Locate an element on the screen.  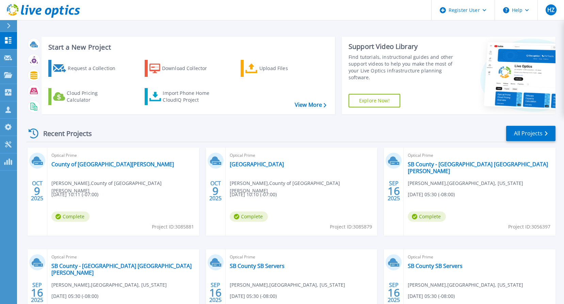
h3: Start a New Project is located at coordinates (187, 47).